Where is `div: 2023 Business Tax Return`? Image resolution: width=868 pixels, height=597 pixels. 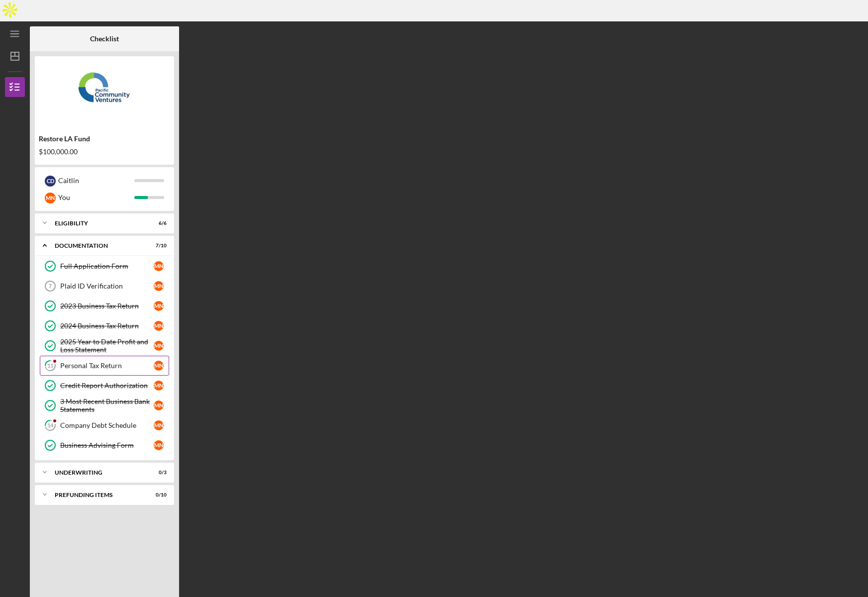 div: 2023 Business Tax Return is located at coordinates (107, 306).